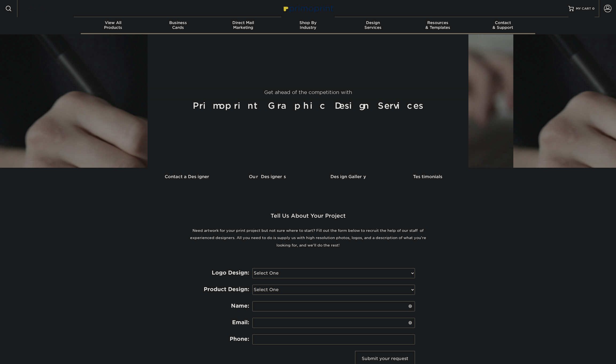 Image resolution: width=616 pixels, height=364 pixels. Describe the element at coordinates (308, 25) in the screenshot. I see `div: Industry` at that location.